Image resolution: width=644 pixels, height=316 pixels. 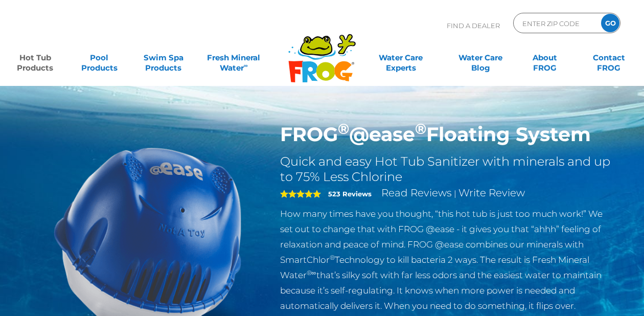 I want to click on p: Find A Dealer, so click(x=474, y=26).